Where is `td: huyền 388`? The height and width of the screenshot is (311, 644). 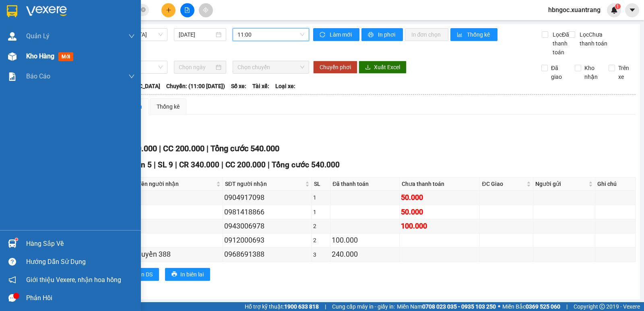
td: huyền 388 is located at coordinates (179, 254).